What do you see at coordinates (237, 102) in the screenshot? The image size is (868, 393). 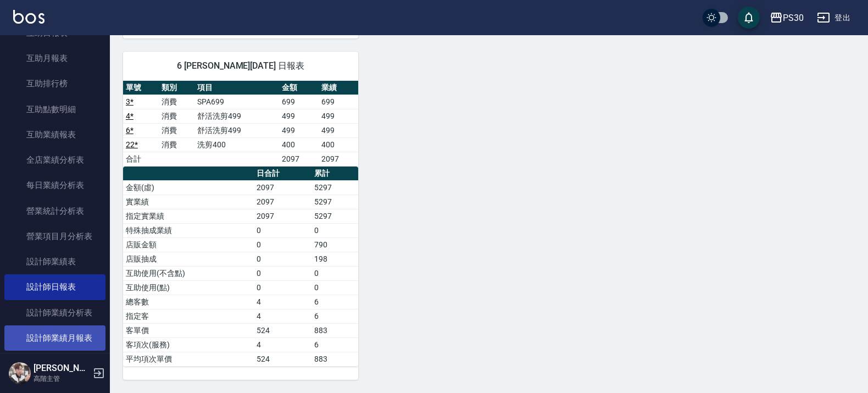 I see `td: SPA699` at bounding box center [237, 102].